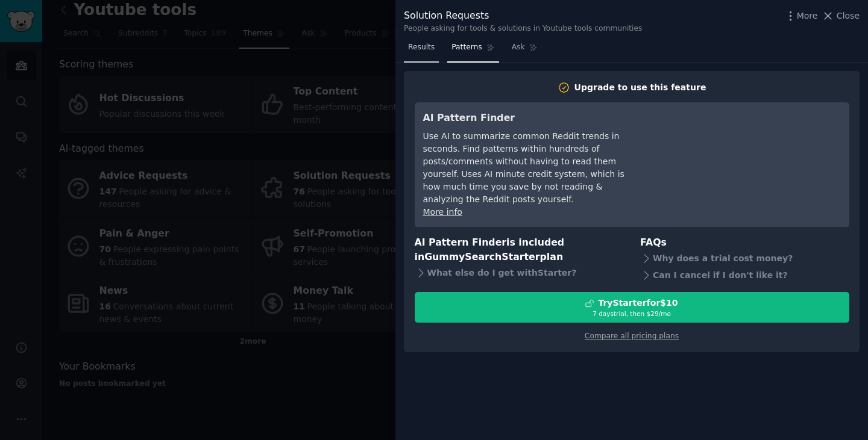 The image size is (868, 440). I want to click on button: Close, so click(840, 16).